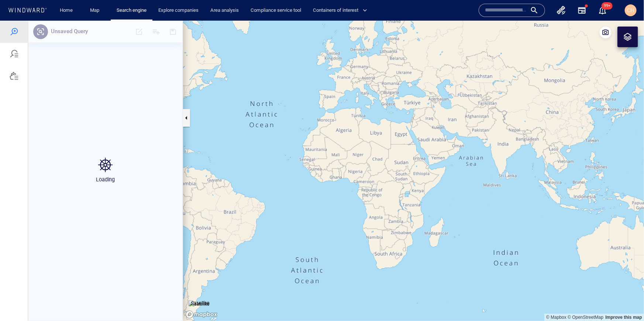  I want to click on a: Home, so click(66, 10).